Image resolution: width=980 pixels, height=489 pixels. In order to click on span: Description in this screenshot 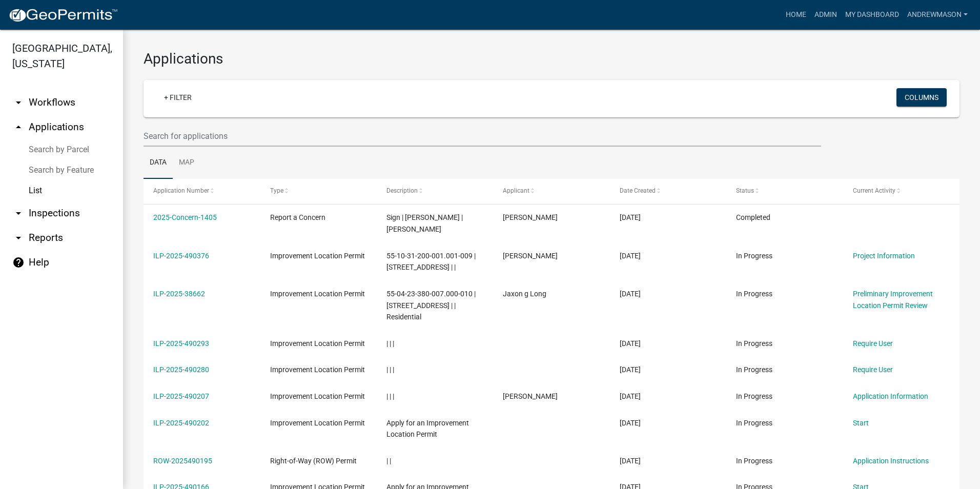, I will do `click(402, 191)`.